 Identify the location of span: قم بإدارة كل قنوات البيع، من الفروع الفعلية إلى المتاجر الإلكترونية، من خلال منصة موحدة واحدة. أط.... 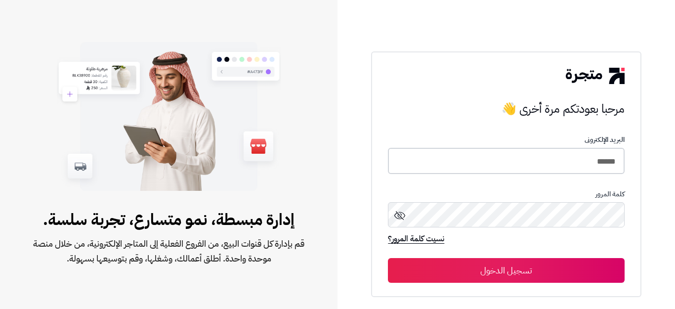
(168, 251).